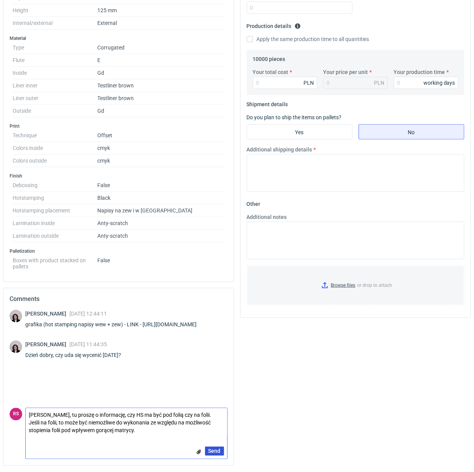 Image resolution: width=474 pixels, height=472 pixels. What do you see at coordinates (271, 72) in the screenshot?
I see `label: Your total cost` at bounding box center [271, 72].